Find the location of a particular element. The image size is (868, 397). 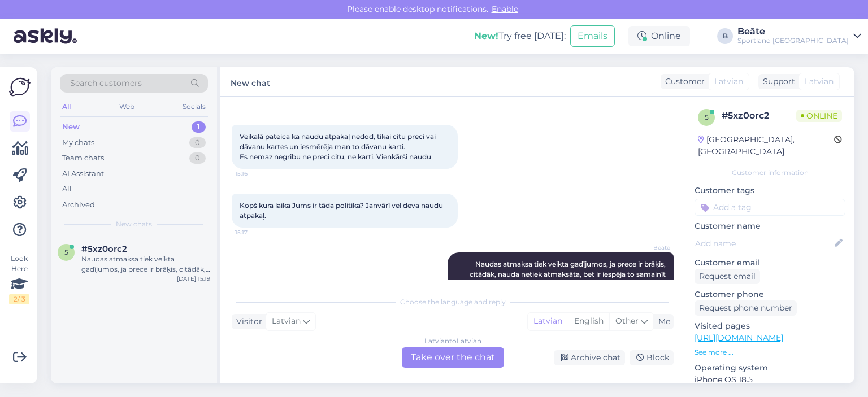

div: B is located at coordinates (725, 36).